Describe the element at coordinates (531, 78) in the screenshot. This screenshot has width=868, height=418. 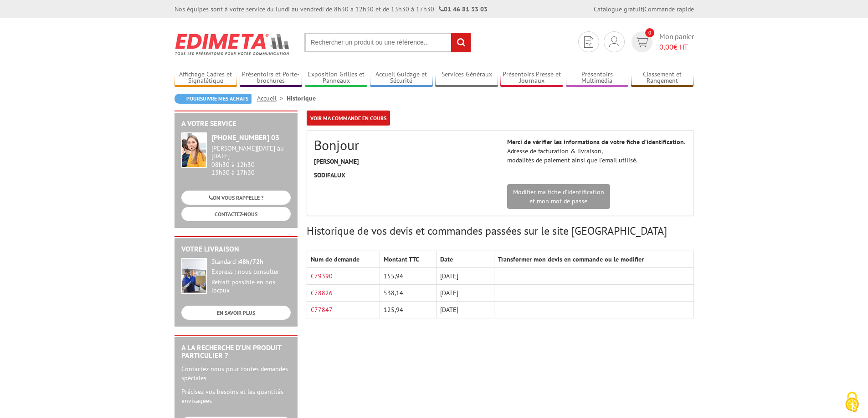
I see `a: Présentoirs Presse et Journaux` at that location.